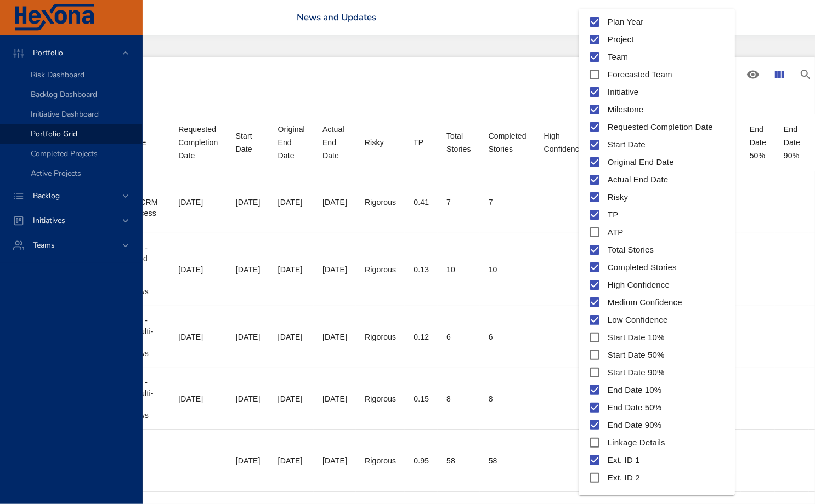  Describe the element at coordinates (642, 267) in the screenshot. I see `span: Completed Stories` at that location.